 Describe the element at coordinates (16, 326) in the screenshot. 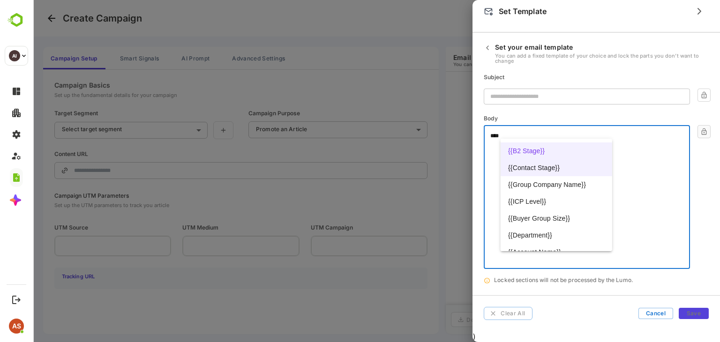

I see `div: AS` at that location.